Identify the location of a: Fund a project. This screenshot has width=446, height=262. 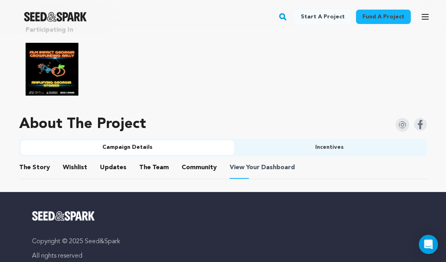
(383, 17).